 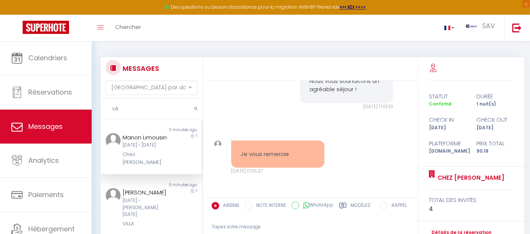 What do you see at coordinates (229, 206) in the screenshot?
I see `label: AIRBNB` at bounding box center [229, 206].